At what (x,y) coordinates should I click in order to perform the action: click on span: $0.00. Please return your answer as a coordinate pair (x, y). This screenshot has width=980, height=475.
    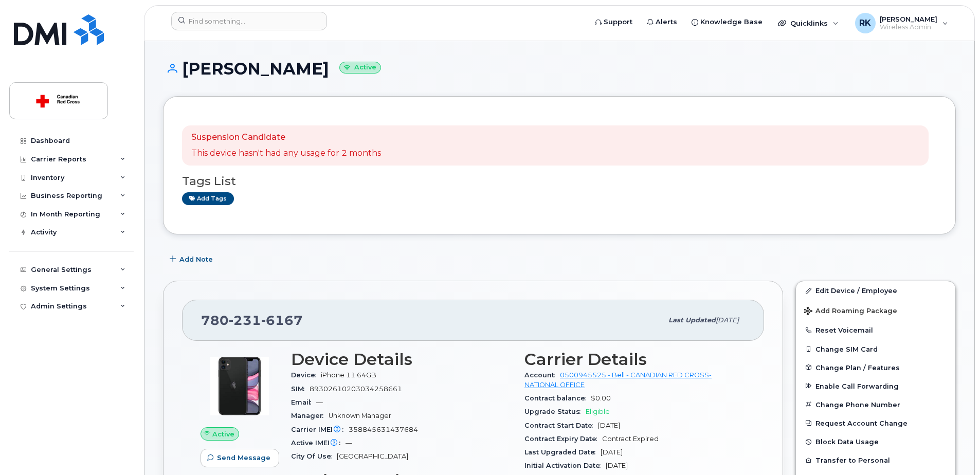
    Looking at the image, I should click on (601, 398).